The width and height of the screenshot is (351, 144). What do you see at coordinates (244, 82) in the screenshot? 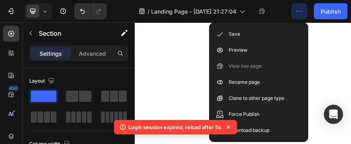
I see `p: Rename page` at bounding box center [244, 82].